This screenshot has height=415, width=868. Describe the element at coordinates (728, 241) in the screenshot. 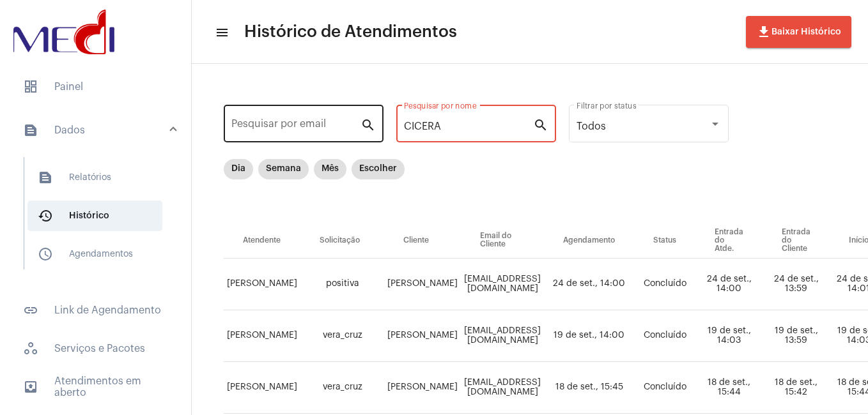

I see `th: Entrada do Atde.` at that location.